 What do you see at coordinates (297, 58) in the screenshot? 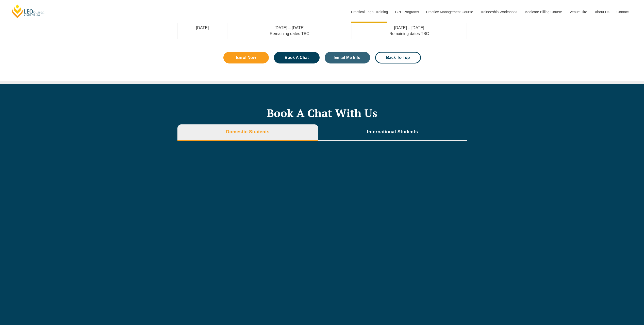
I see `a: Book A Chat` at bounding box center [297, 58].